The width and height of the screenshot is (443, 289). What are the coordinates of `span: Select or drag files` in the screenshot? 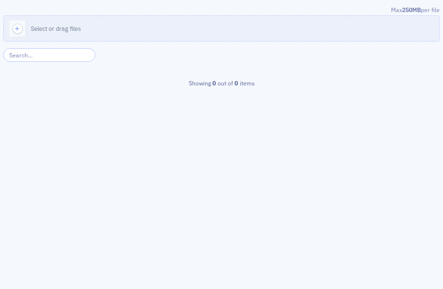 It's located at (56, 28).